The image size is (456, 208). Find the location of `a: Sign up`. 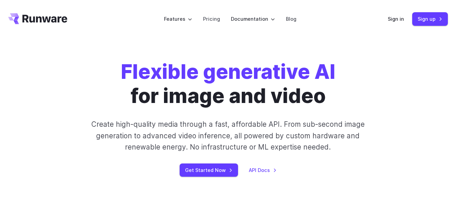

a: Sign up is located at coordinates (430, 19).